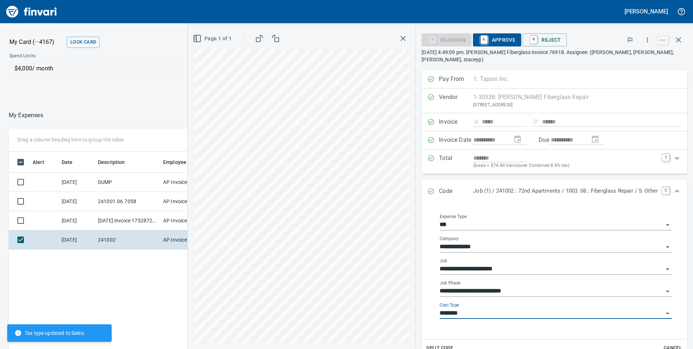 This screenshot has width=693, height=349. I want to click on span: Spend Limits, so click(75, 56).